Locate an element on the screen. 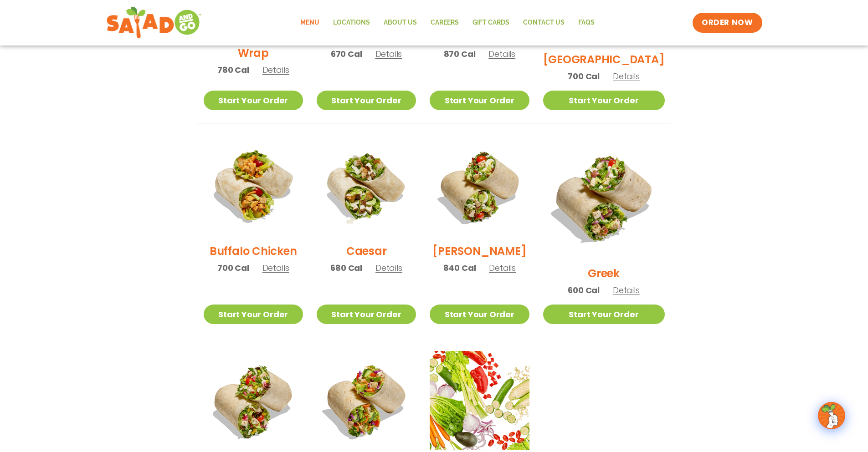 Image resolution: width=868 pixels, height=452 pixels. span: 870 Cal is located at coordinates (460, 54).